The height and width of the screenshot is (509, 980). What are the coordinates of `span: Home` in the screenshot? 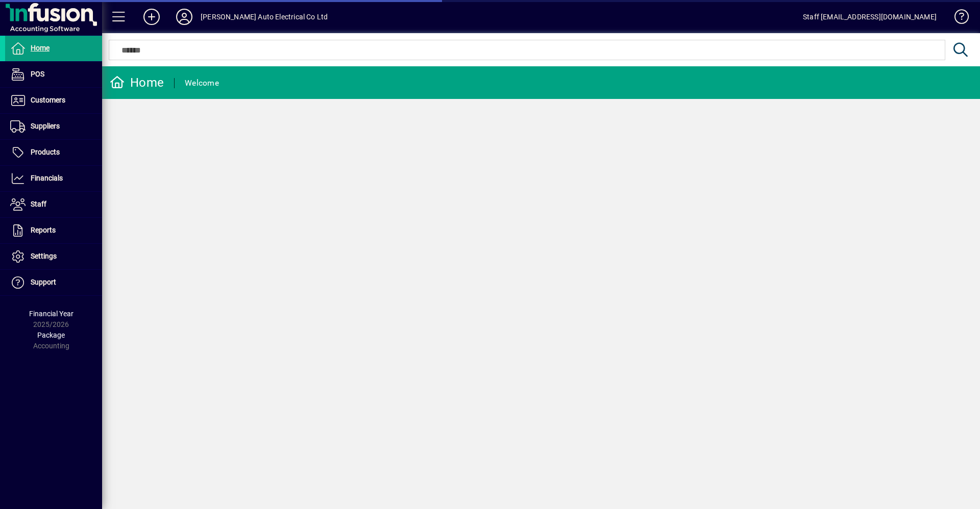 It's located at (40, 47).